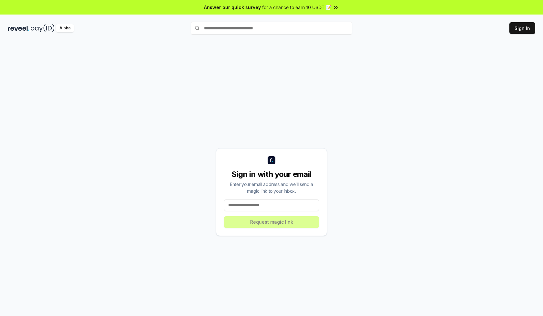  Describe the element at coordinates (18, 28) in the screenshot. I see `img: reveel_dark` at that location.